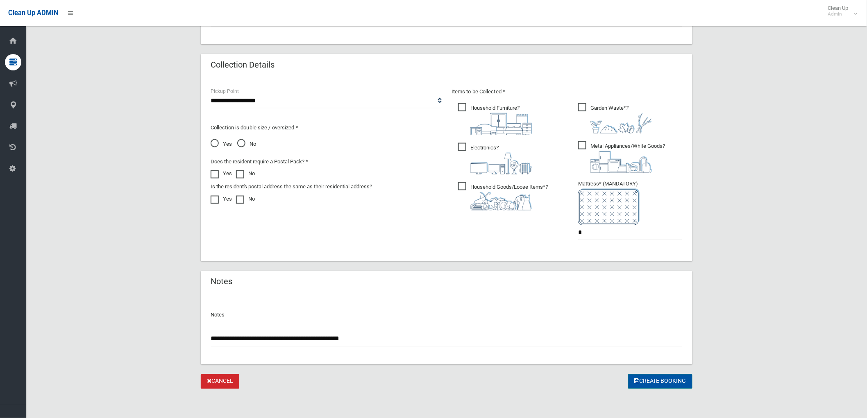  What do you see at coordinates (838, 14) in the screenshot?
I see `small: Admin` at bounding box center [838, 14].